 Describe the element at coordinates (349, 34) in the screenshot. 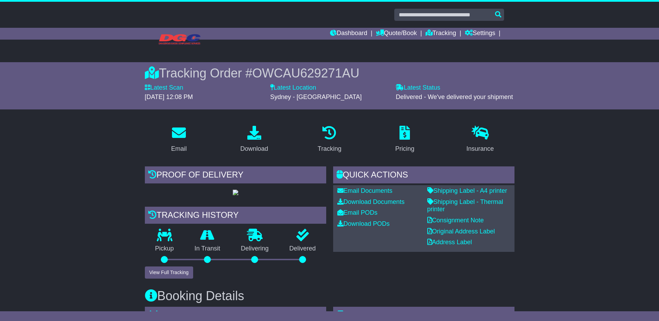

I see `a: Dashboard` at that location.